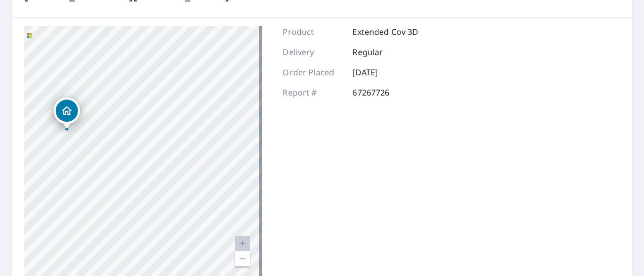  What do you see at coordinates (385, 32) in the screenshot?
I see `p: Extended Cov 3D` at bounding box center [385, 32].